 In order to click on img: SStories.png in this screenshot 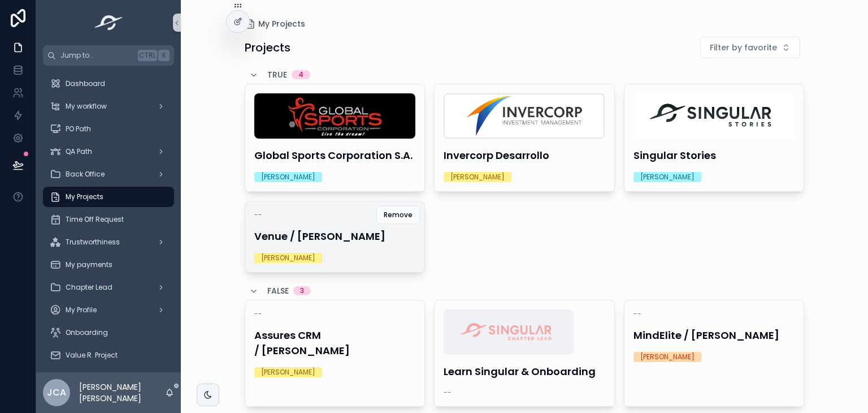, I will do `click(714, 116)`.